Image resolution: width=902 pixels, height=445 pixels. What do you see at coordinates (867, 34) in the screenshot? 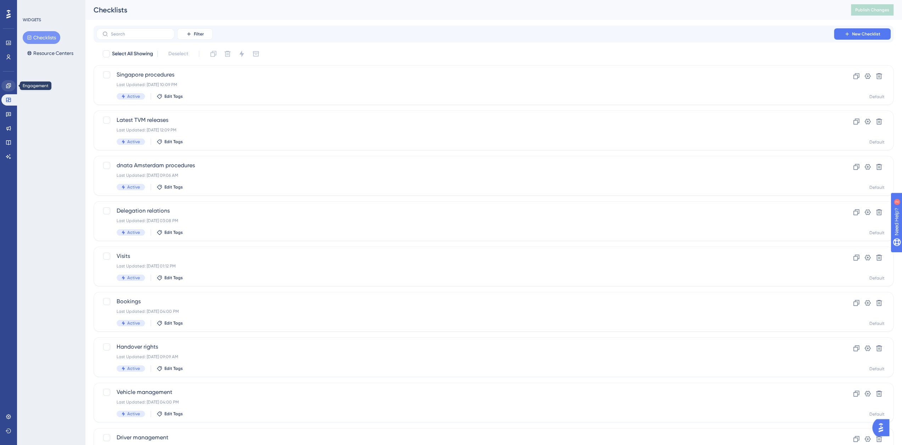
I see `span: New Checklist` at bounding box center [867, 34].